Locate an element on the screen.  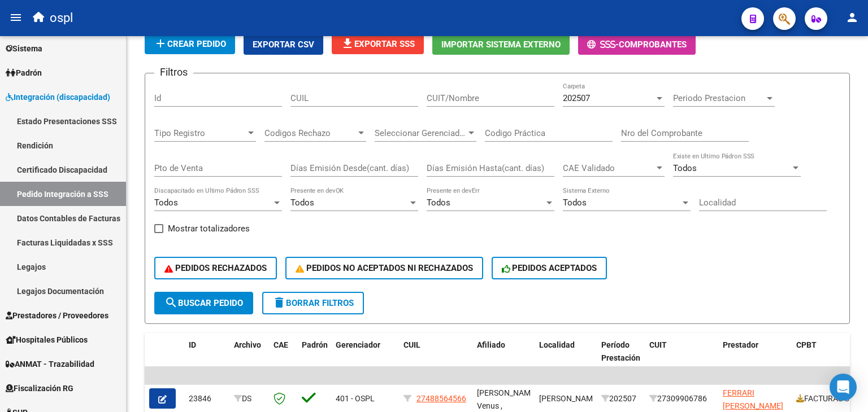
span: ANMAT - Trazabilidad is located at coordinates (49, 364).